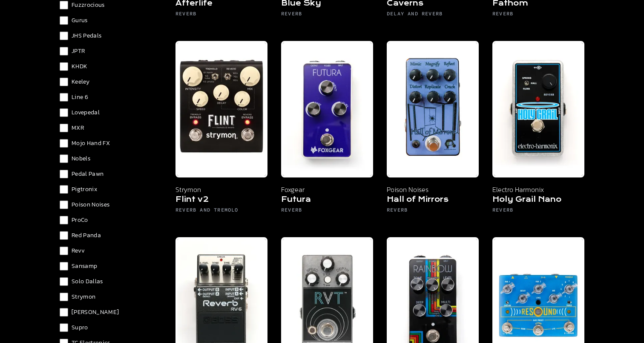 This screenshot has width=644, height=343. What do you see at coordinates (86, 113) in the screenshot?
I see `span: Lovepedal` at bounding box center [86, 113].